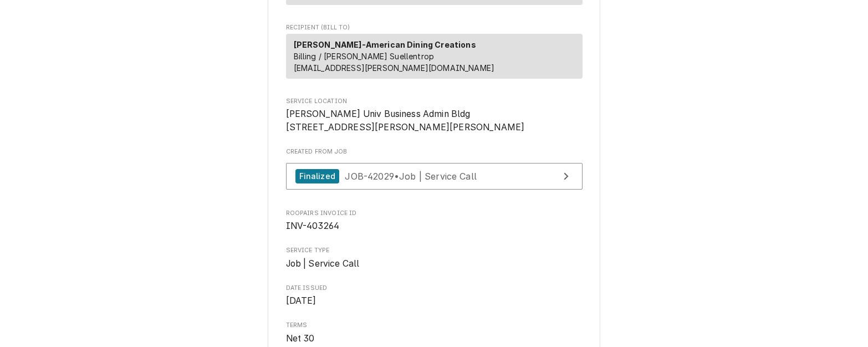 This screenshot has height=347, width=868. Describe the element at coordinates (434, 152) in the screenshot. I see `span: Created From Job` at that location.